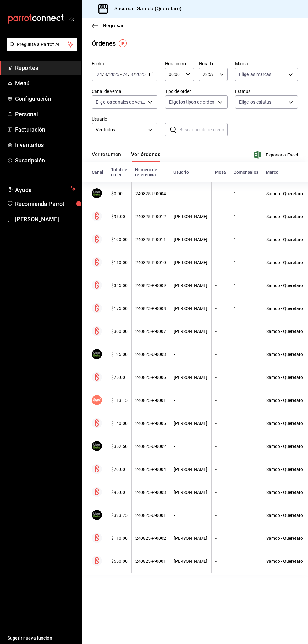  Describe the element at coordinates (150, 239) in the screenshot. I see `div: 240825-P-0011` at that location.